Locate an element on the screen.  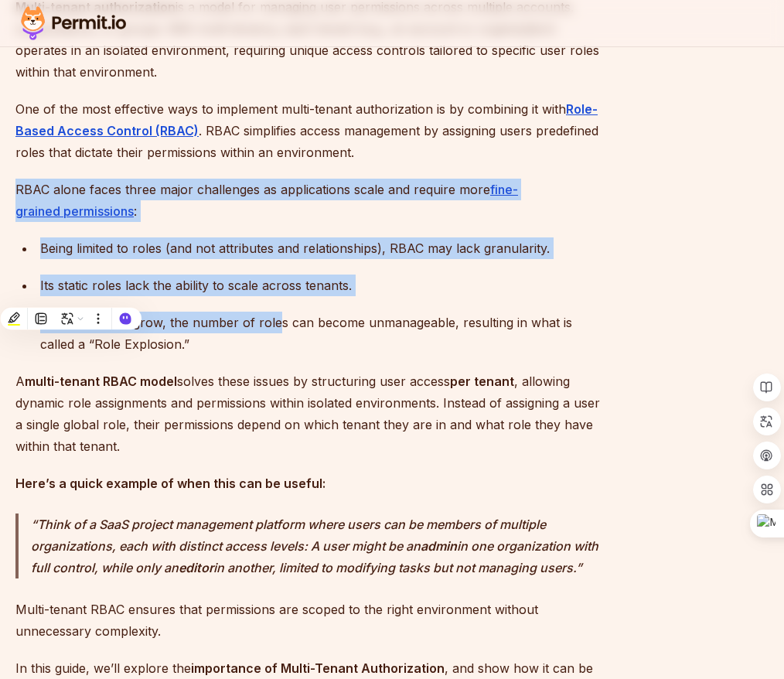
strong: editor is located at coordinates (196, 568).